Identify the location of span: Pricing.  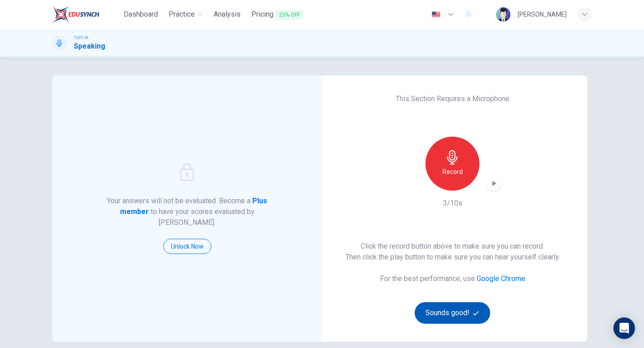
(278, 15).